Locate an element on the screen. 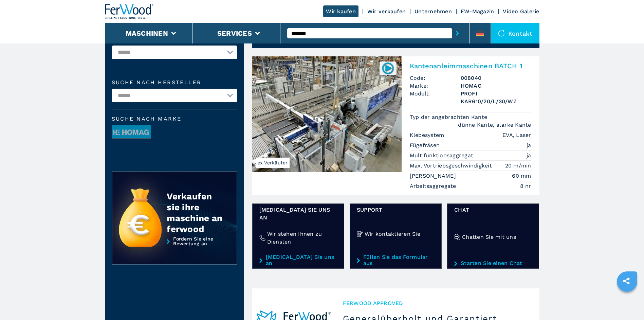  a: sharethis is located at coordinates (626, 281).